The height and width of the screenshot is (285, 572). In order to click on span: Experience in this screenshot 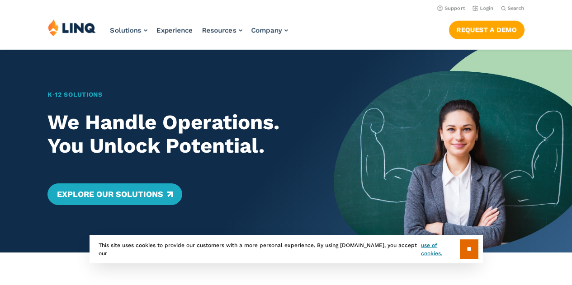, I will do `click(175, 30)`.